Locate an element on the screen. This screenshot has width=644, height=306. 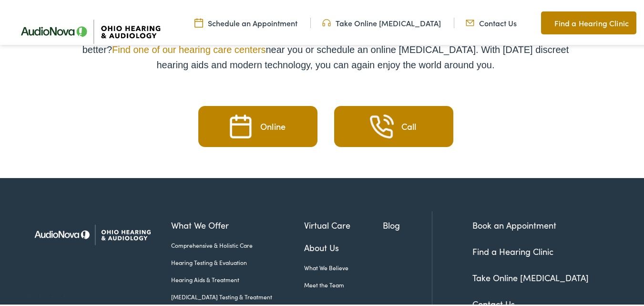
a: About Us is located at coordinates (343, 245).